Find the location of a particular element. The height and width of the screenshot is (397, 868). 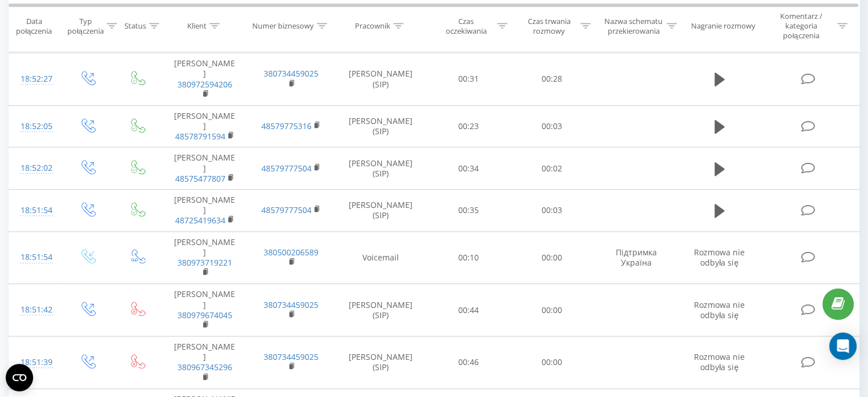

div: 18:51:42 is located at coordinates (35, 310).